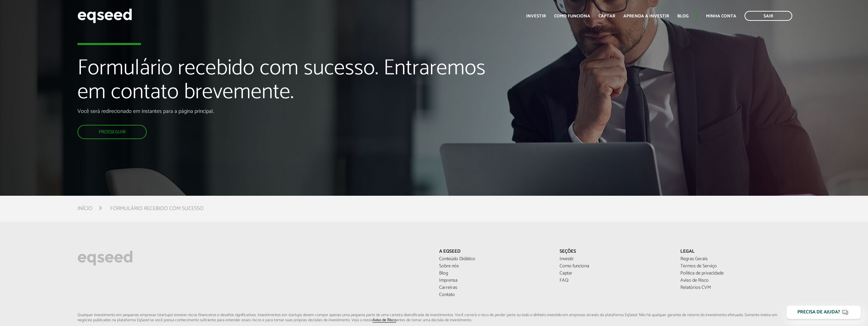 This screenshot has height=326, width=868. I want to click on a: Relatórios CVM, so click(735, 288).